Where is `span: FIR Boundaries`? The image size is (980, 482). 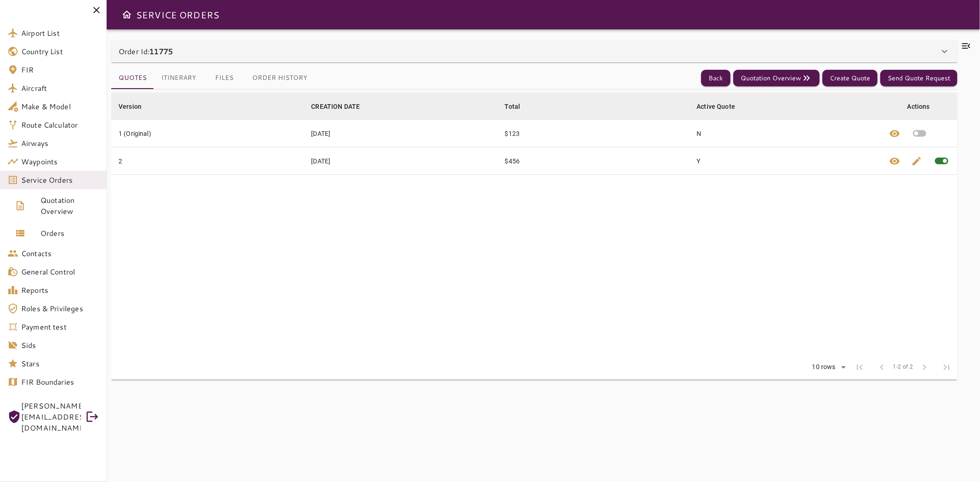 span: FIR Boundaries is located at coordinates (60, 382).